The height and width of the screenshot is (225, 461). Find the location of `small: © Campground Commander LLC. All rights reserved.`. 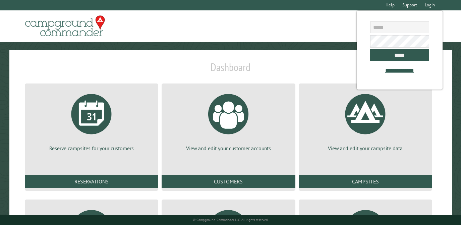

small: © Campground Commander LLC. All rights reserved. is located at coordinates (231, 220).